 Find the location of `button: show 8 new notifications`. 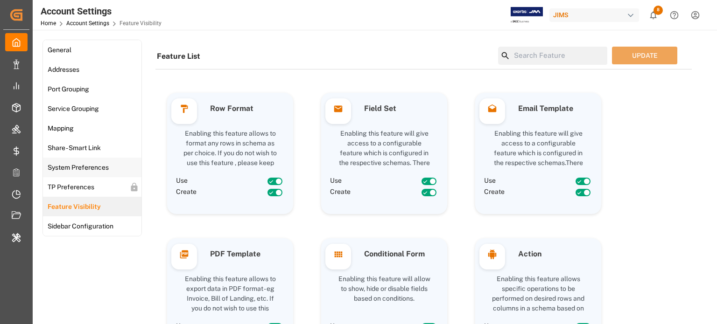

button: show 8 new notifications is located at coordinates (653, 15).